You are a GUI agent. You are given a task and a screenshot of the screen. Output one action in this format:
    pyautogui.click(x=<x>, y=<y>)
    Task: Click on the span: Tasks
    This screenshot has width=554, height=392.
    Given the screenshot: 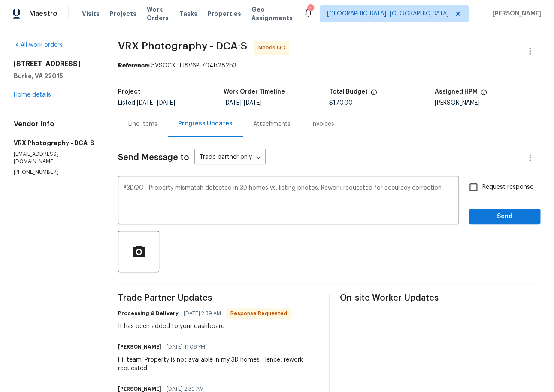 What is the action you would take?
    pyautogui.click(x=188, y=14)
    